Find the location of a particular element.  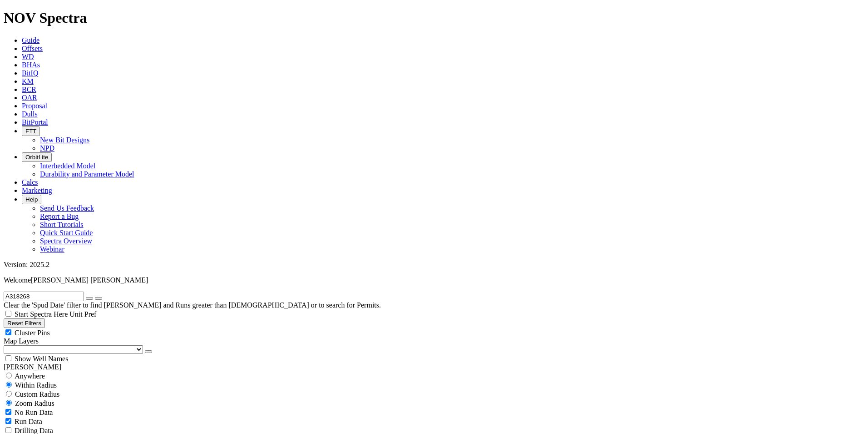

span: No Run Data is located at coordinates (34, 412).